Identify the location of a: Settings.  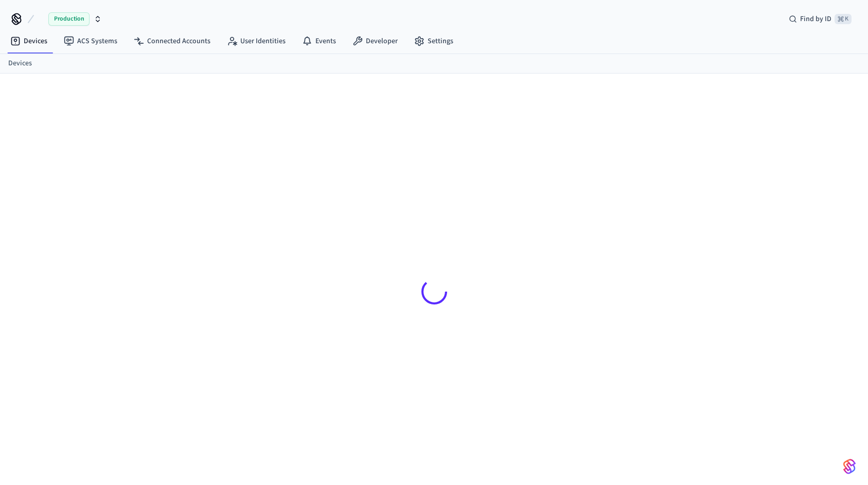
(434, 41).